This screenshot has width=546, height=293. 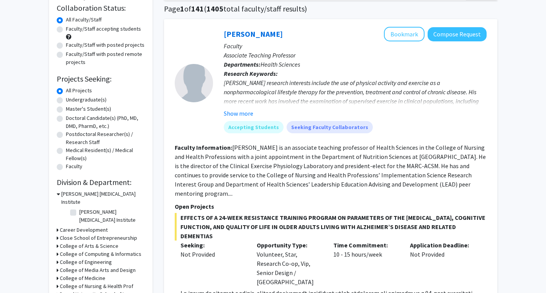 I want to click on div: 10 - 15 hours/week, so click(x=366, y=263).